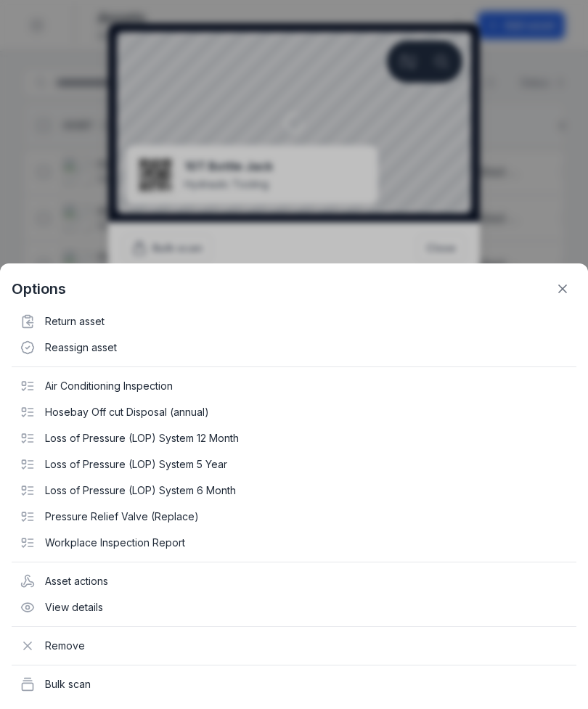  Describe the element at coordinates (294, 517) in the screenshot. I see `div: Pressure Relief Valve (Replace)` at that location.